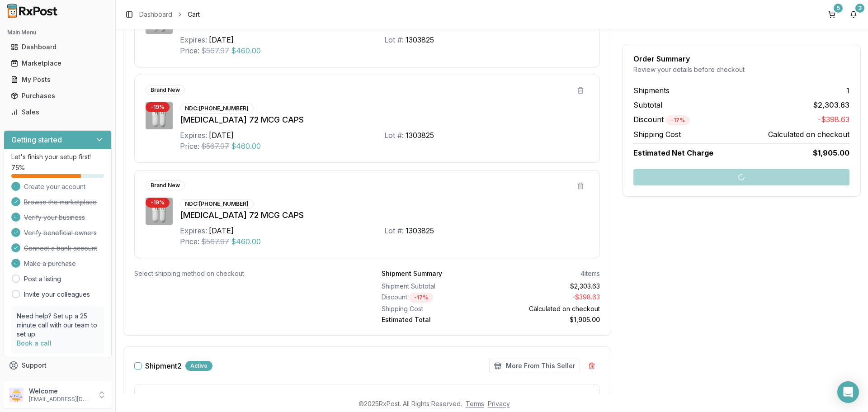 This screenshot has height=412, width=868. What do you see at coordinates (741, 70) in the screenshot?
I see `div: Review your details before checkout` at bounding box center [741, 70].